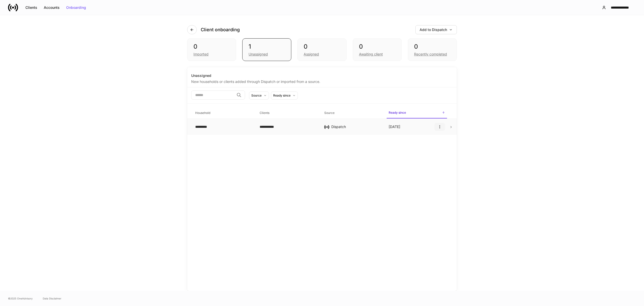 The image size is (644, 306). What do you see at coordinates (20, 298) in the screenshot?
I see `span: © 2025 OneAdvisory` at bounding box center [20, 298].